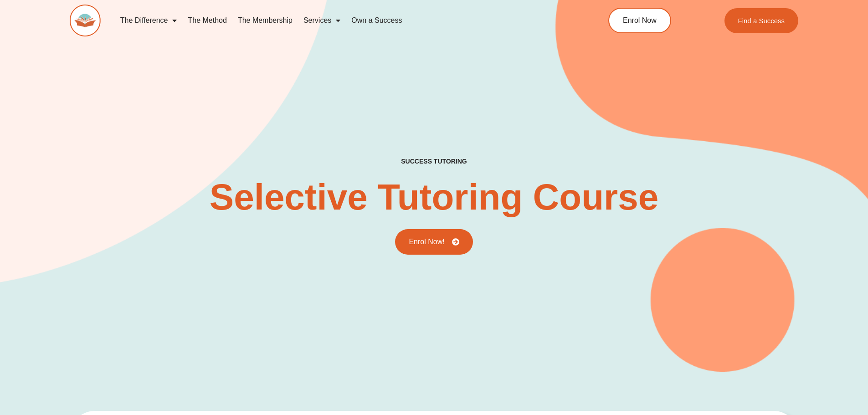 The image size is (868, 415). Describe the element at coordinates (640, 20) in the screenshot. I see `span: Enrol Now` at that location.